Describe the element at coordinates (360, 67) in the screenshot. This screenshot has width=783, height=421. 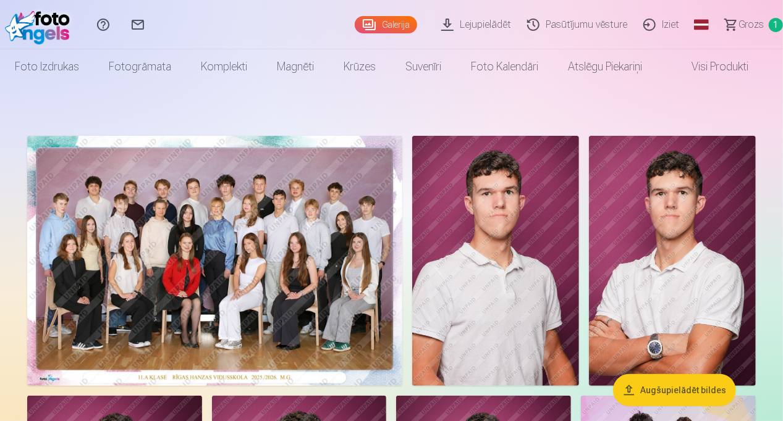
I see `a: Krūzes` at that location.